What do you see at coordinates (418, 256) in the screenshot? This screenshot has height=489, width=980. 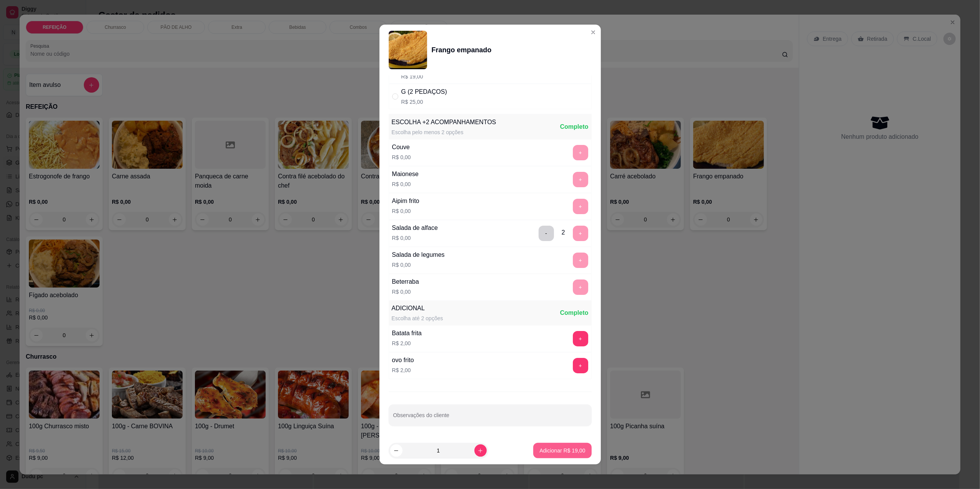 I see `div: Salada de legumes` at bounding box center [418, 256].